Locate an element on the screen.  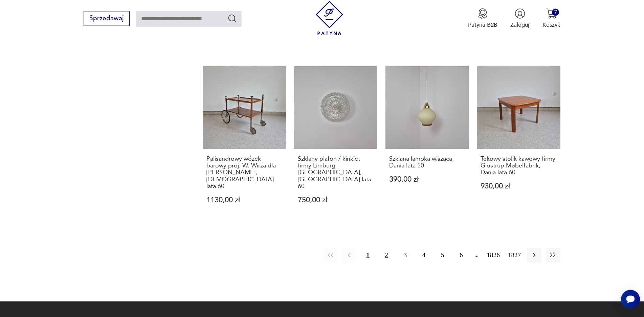
a: Palisandrowy wózek barowy proj. W. Wirza dla Wilhelma Renza, Niemcy lata 60Palisandrowy wózek bar... is located at coordinates (244, 142).